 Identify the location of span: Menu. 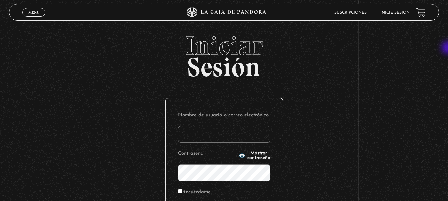
(34, 12).